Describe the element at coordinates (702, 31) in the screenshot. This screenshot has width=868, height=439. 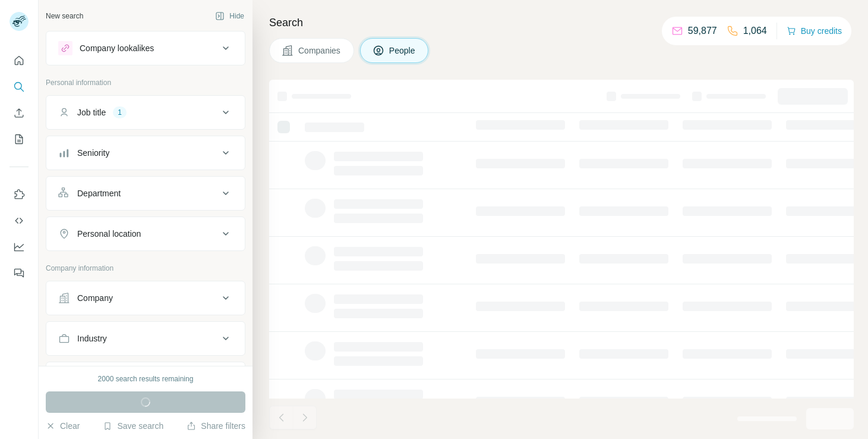
I see `p: 59,877` at that location.